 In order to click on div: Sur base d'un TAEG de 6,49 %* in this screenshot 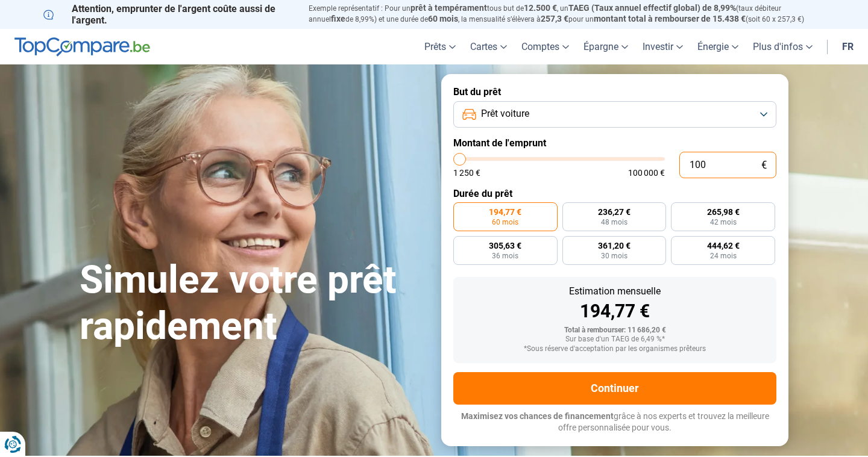, I will do `click(614, 340)`.